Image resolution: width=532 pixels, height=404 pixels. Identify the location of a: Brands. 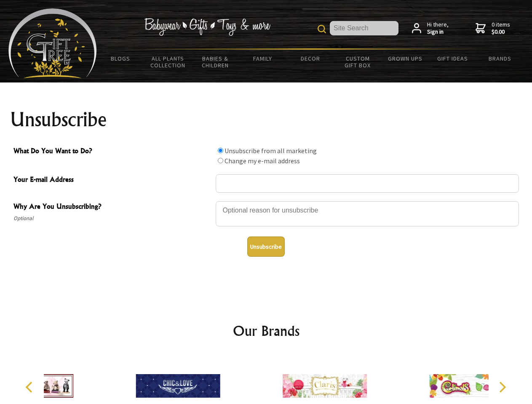
(499, 58).